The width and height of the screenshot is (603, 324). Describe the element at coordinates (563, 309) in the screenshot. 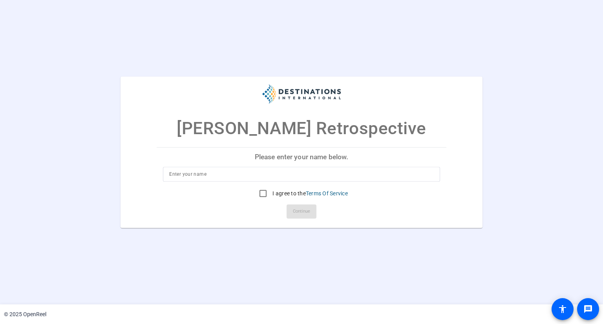

I see `mat-icon: accessibility` at that location.